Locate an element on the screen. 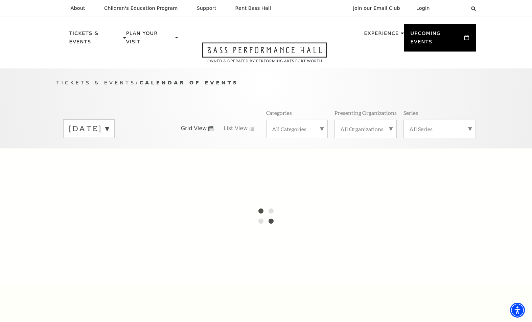 The width and height of the screenshot is (532, 322). p: About is located at coordinates (78, 8).